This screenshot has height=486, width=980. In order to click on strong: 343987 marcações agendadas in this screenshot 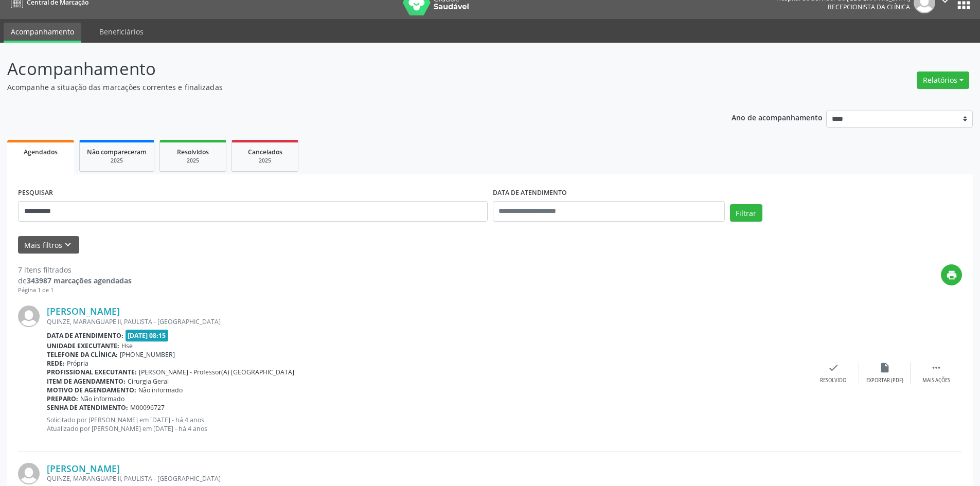, I will do `click(79, 280)`.